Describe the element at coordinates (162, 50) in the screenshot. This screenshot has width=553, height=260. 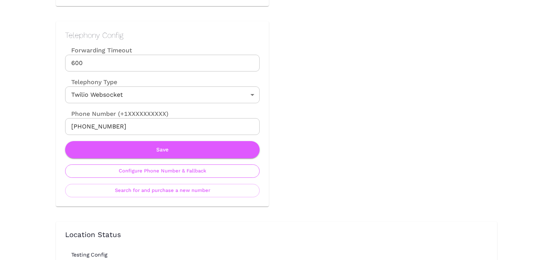
I see `label: Forwarding Timeout` at that location.